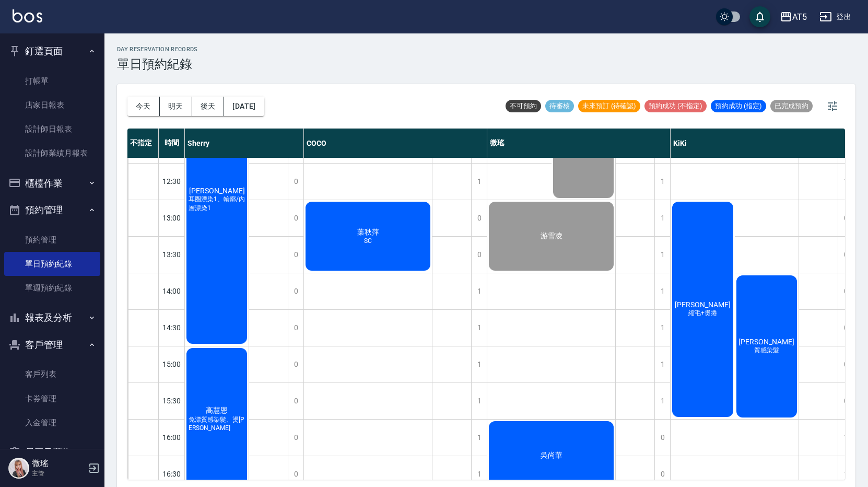  Describe the element at coordinates (579, 143) in the screenshot. I see `div: 微瑤` at that location.